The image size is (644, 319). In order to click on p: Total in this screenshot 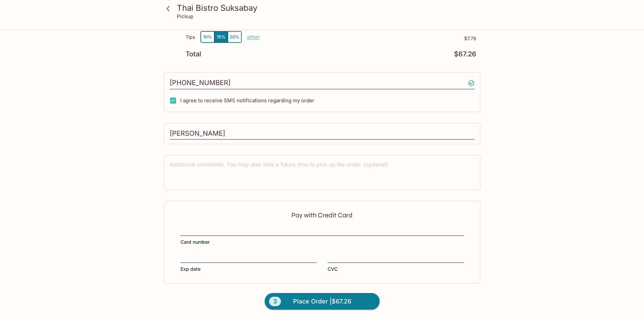, I will do `click(193, 54)`.